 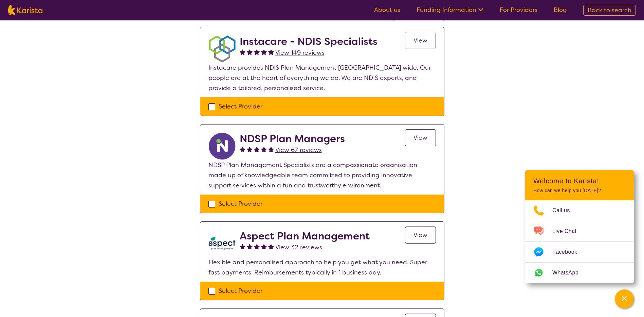 I want to click on p: NDSP Plan Management Specialists are a compassionate organisation made up of knowledgeable team c..., so click(x=322, y=175).